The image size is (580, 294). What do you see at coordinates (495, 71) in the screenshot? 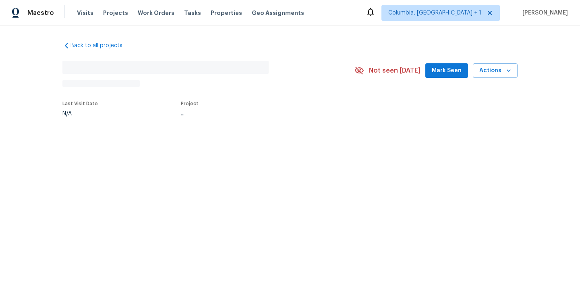
I see `button: Actions` at bounding box center [495, 71].